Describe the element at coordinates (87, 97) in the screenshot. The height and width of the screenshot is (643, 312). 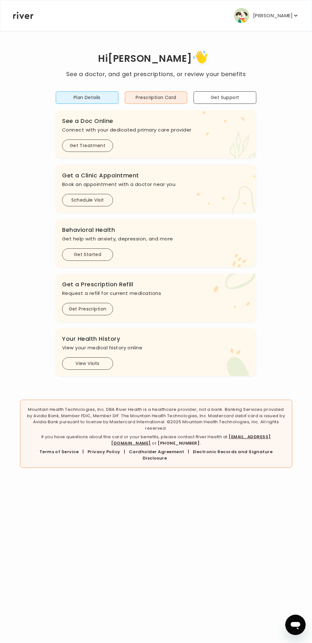
I see `button: Plan Details` at that location.